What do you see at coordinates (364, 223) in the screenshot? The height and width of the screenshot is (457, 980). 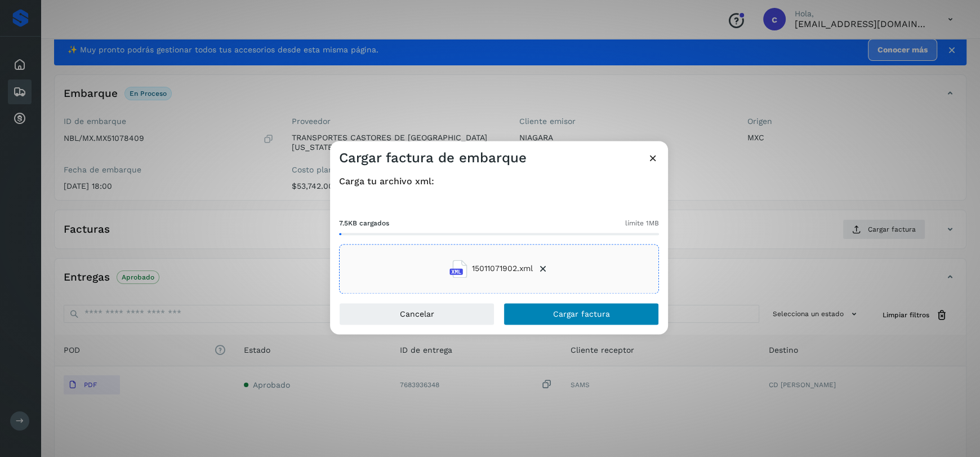 I see `span: 7.5KB cargados` at bounding box center [364, 223].